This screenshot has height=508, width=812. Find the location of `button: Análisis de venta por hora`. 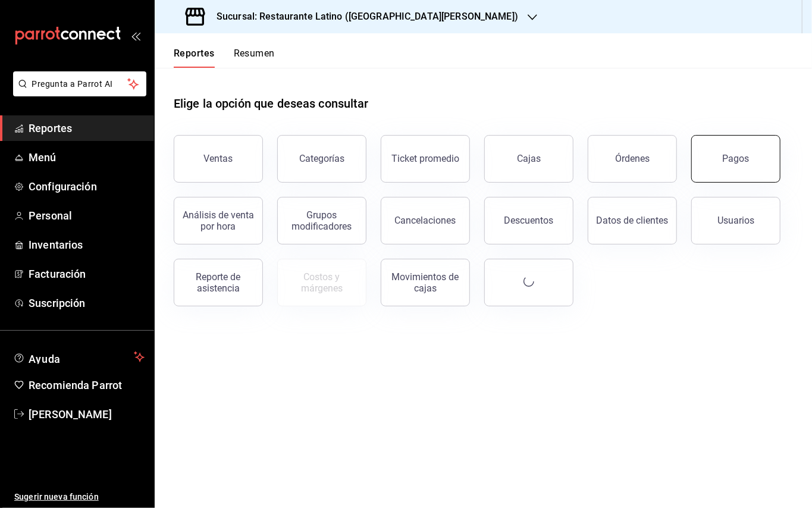

button: Análisis de venta por hora is located at coordinates (218, 220).